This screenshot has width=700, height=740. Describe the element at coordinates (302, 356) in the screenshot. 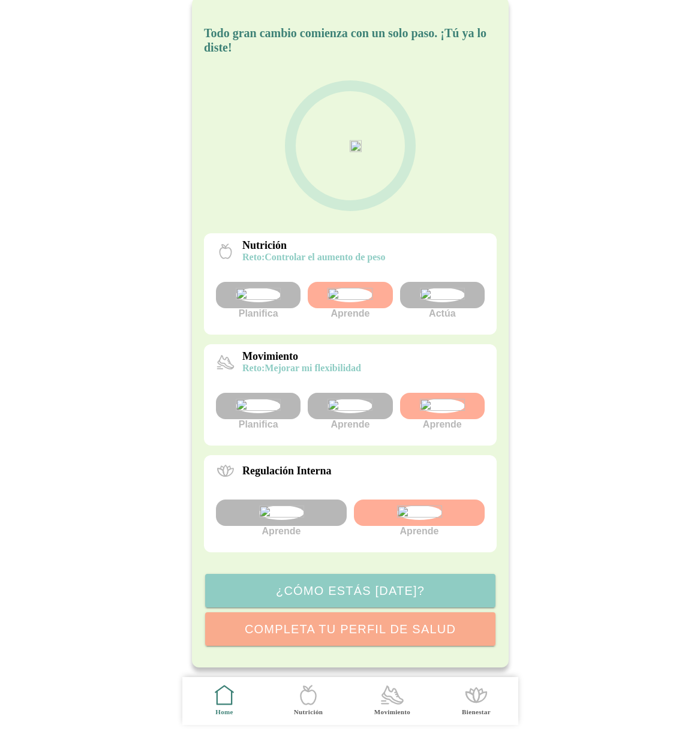

I see `p: Movimiento` at that location.